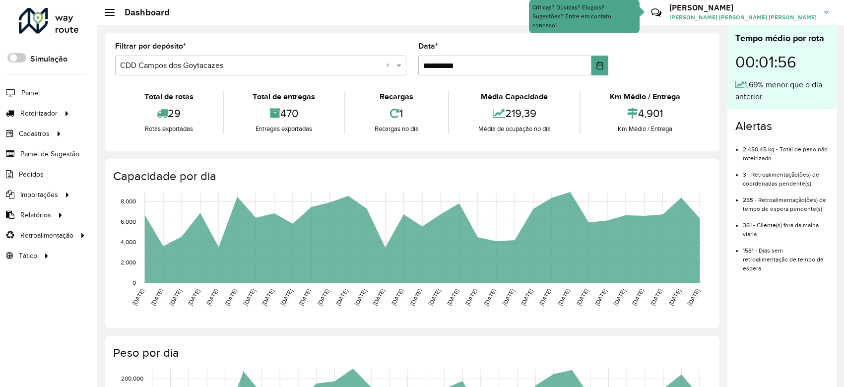 This screenshot has width=844, height=387. Describe the element at coordinates (782, 38) in the screenshot. I see `div: Tempo médio por rota` at that location.